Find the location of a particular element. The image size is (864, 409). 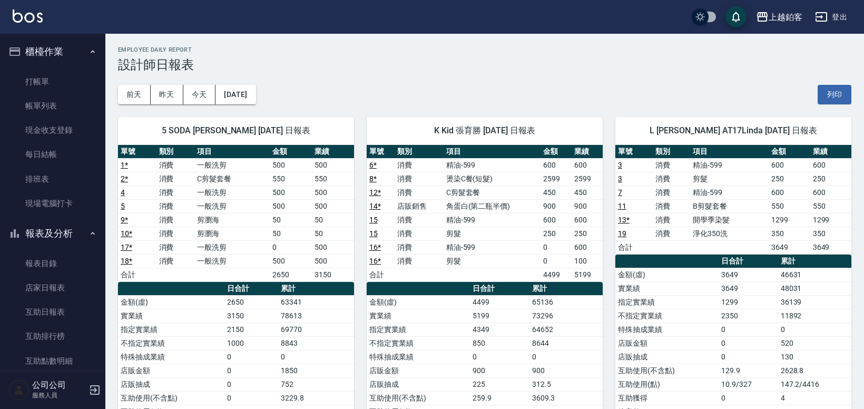

a: 帳單列表 is located at coordinates (53, 106).